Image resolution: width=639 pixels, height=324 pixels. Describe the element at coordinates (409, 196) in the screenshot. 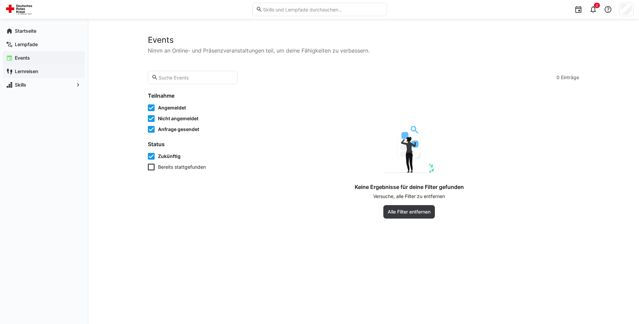

I see `p: Versuche, alle Filter zu entfernen` at that location.